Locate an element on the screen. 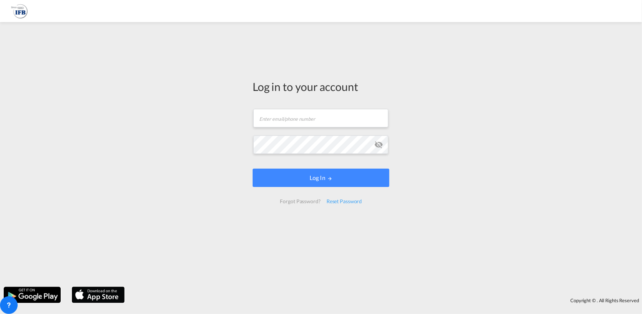  md-icon: icon-eye-off is located at coordinates (379, 144).